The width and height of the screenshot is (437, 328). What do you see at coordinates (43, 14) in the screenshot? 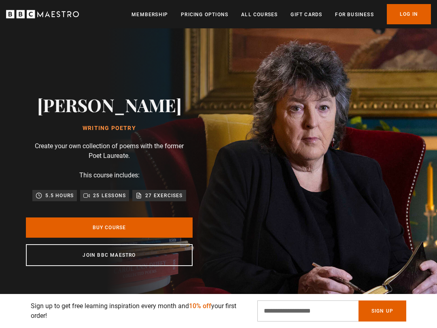
I see `a: BBC Maestro` at bounding box center [43, 14].